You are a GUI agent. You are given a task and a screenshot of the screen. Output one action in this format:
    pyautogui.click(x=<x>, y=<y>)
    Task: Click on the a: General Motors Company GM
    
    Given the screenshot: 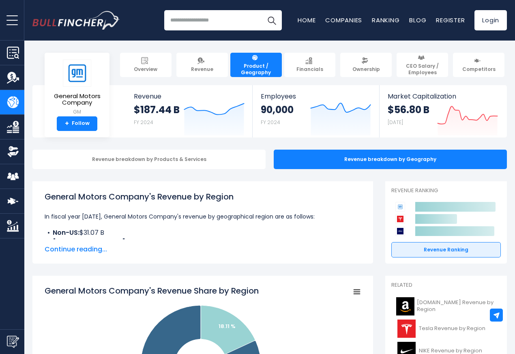 What is the action you would take?
    pyautogui.click(x=77, y=88)
    